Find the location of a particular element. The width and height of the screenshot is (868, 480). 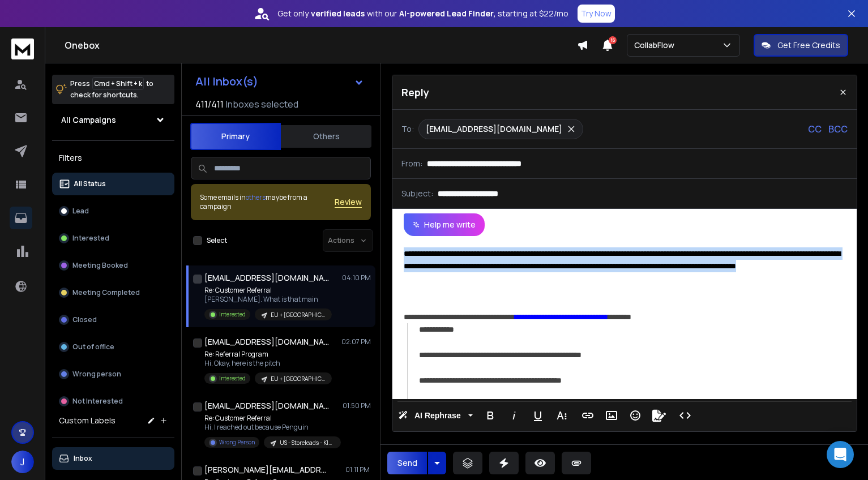

p: 04:10 PM is located at coordinates (356, 277).